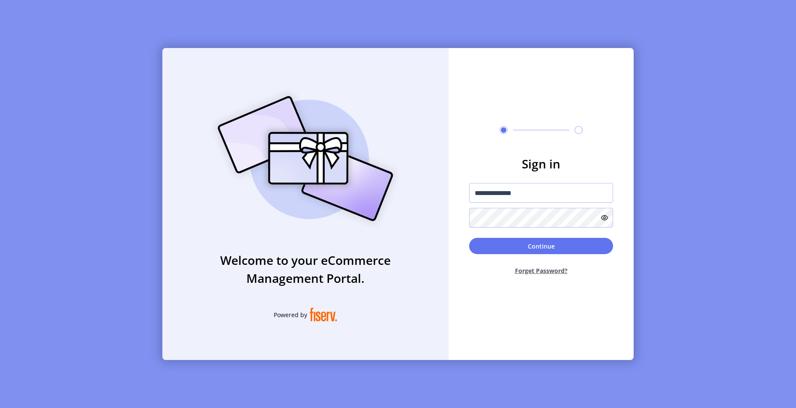 This screenshot has width=796, height=408. I want to click on h3: Welcome to your eCommerce Management Portal., so click(305, 269).